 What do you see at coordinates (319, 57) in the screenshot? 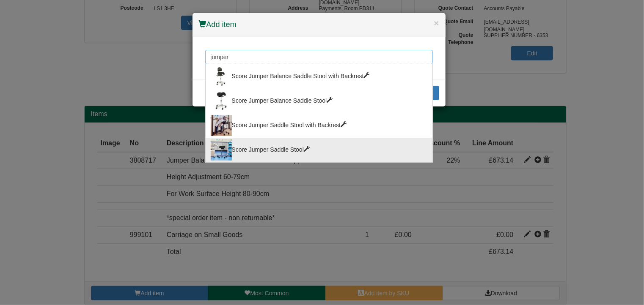
I see `input: Search for a product` at bounding box center [319, 57].